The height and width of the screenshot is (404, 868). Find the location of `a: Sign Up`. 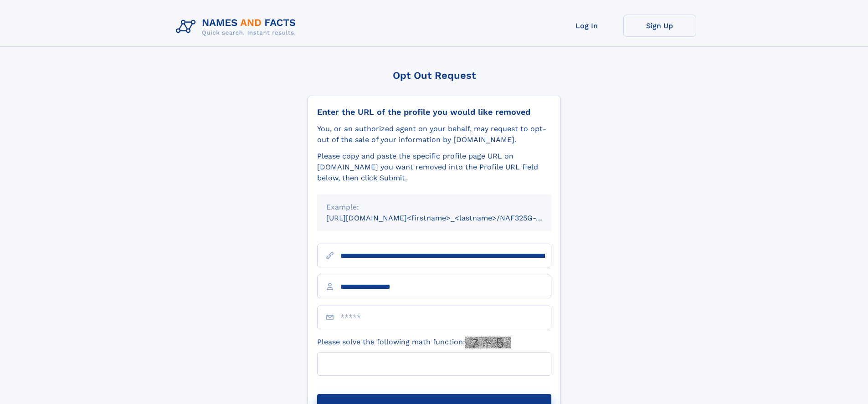

a: Sign Up is located at coordinates (659, 26).